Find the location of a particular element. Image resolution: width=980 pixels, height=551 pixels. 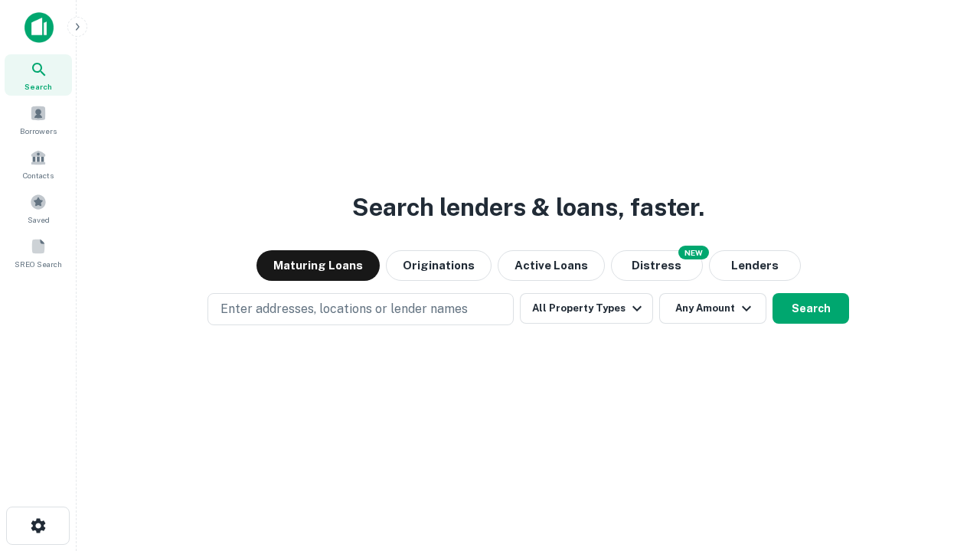

button: Active Loans is located at coordinates (551, 266).